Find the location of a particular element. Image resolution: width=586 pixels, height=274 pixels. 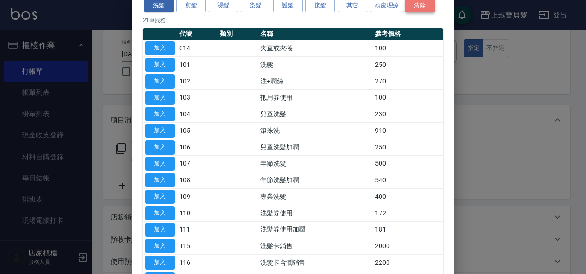

td: 洗髮卡含潤銷售 is located at coordinates (316, 263).